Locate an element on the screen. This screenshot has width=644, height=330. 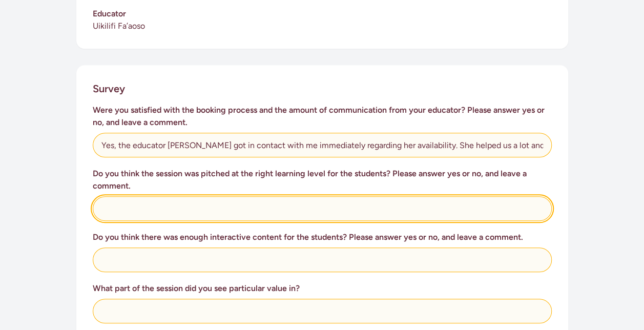
h3: Were you satisfied with the booking process and the amount of communication from your educator? P... is located at coordinates (322, 116).